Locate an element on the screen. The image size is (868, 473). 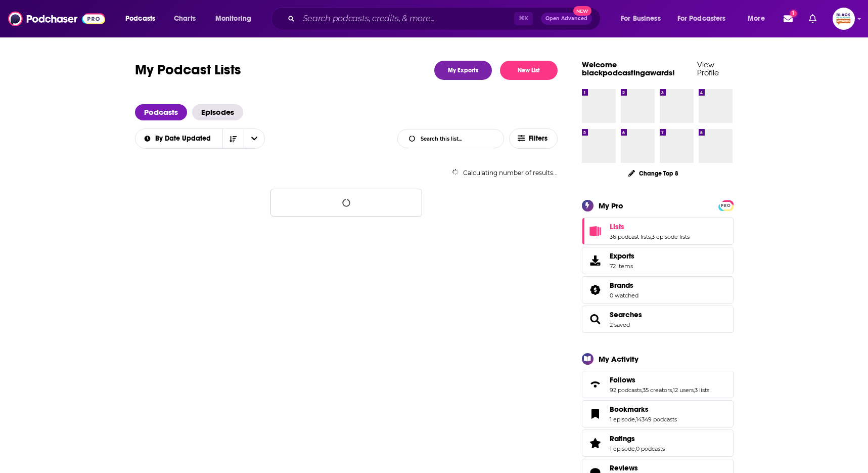
a: 35 creators is located at coordinates (657, 390).